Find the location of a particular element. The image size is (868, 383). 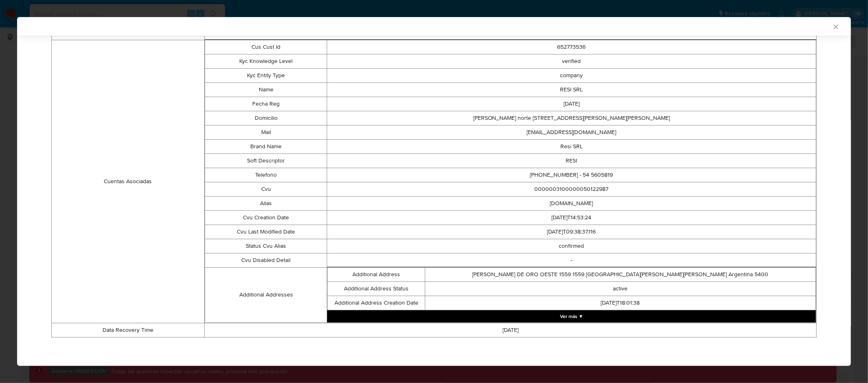

td: Alias is located at coordinates (266, 203).